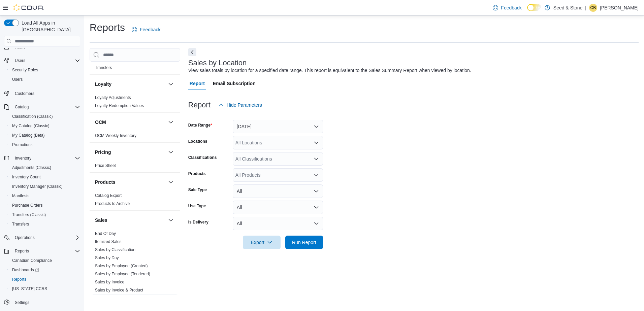 The width and height of the screenshot is (644, 311). I want to click on span: My Catalog (Classic), so click(31, 126).